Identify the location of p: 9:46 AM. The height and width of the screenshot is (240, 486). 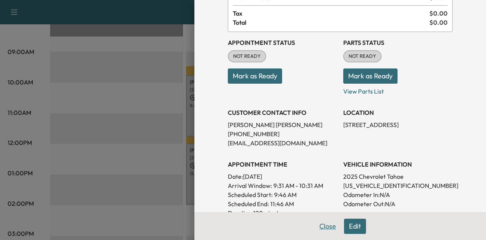
(285, 194).